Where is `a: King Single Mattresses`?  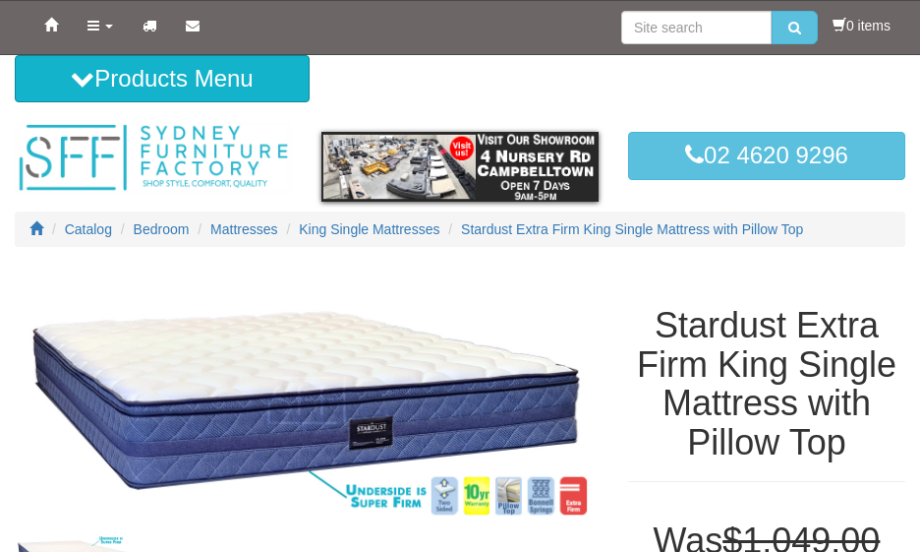
a: King Single Mattresses is located at coordinates (369, 229).